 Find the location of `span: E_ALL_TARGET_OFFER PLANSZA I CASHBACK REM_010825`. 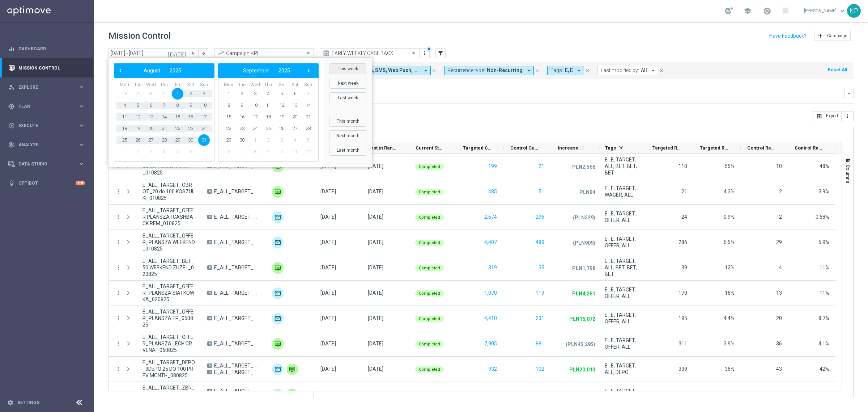

span: E_ALL_TARGET_OFFER PLANSZA I CASHBACK REM_010825 is located at coordinates (237, 217).